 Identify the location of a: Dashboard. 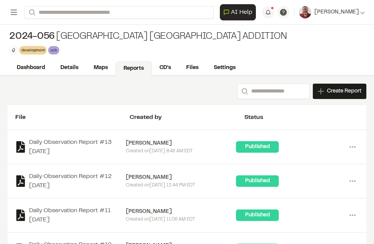
(31, 68).